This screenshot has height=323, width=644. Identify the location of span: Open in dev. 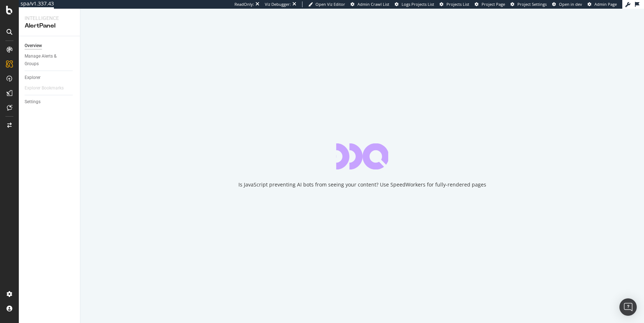
(571, 4).